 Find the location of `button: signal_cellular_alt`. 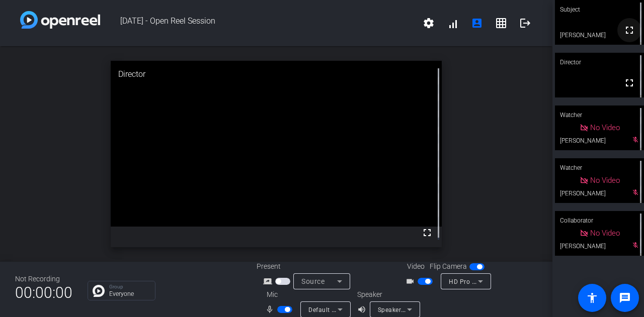

button: signal_cellular_alt is located at coordinates (453, 23).